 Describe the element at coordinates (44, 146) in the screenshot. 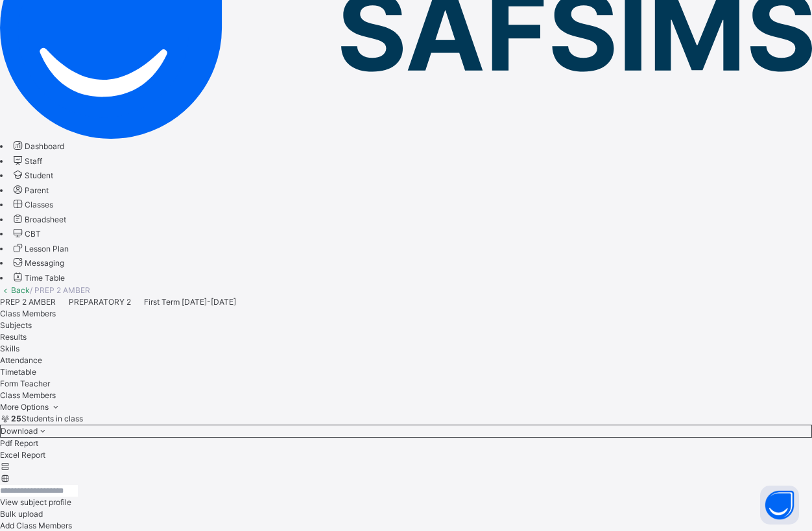

I see `span: Dashboard` at that location.